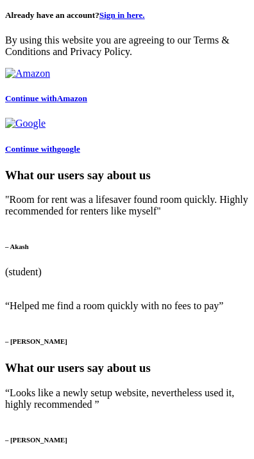 The image size is (254, 459). What do you see at coordinates (127, 403) in the screenshot?
I see `p: “Looks like a newly setup website, nevertheless used it, highly recommended ”` at bounding box center [127, 403].